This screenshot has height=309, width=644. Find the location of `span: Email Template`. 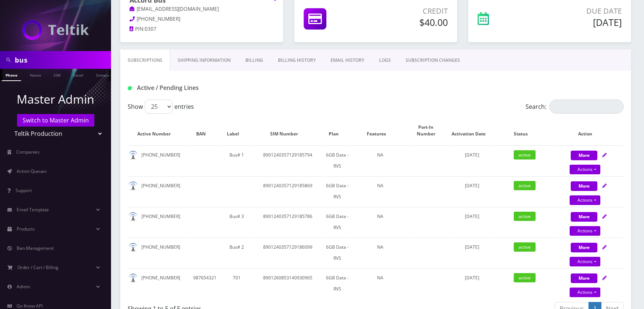

span: Email Template is located at coordinates (33, 210).